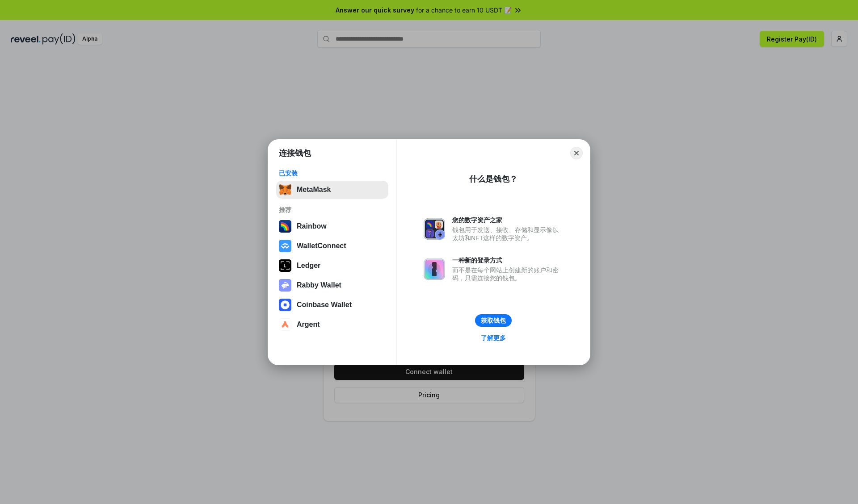  Describe the element at coordinates (324, 305) in the screenshot. I see `div: Coinbase Wallet` at that location.